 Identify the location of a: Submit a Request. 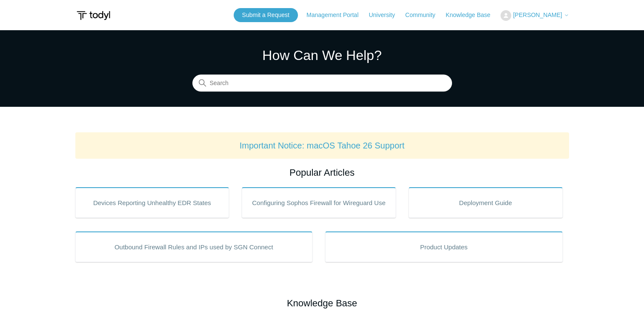
(265, 15).